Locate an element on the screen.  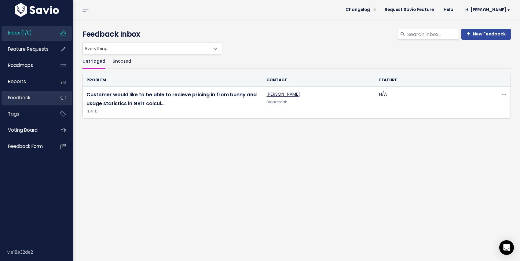
a: Untriaged is located at coordinates (94, 61).